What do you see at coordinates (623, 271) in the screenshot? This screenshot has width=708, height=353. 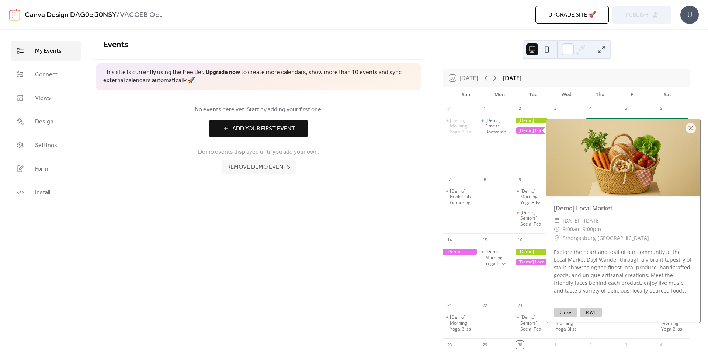 I see `div: Explore the heart and soul of our community at the Local Market Day! Wander through a vibrant tap...` at bounding box center [623, 271].